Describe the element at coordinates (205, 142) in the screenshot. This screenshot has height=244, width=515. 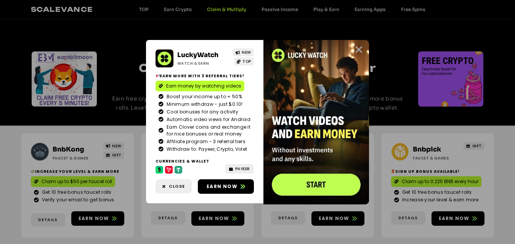
I see `span: Affiliate program - 3 referral tiers` at that location.